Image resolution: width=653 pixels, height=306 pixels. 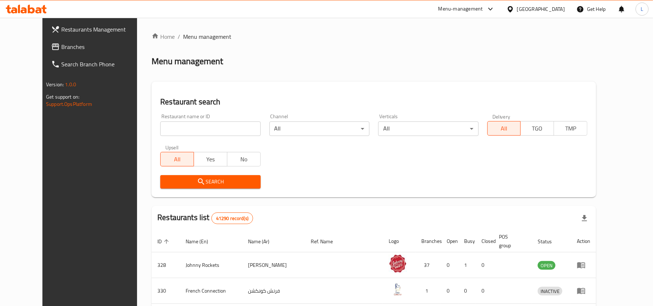 What do you see at coordinates (243, 159) in the screenshot?
I see `button: No` at bounding box center [243, 159].